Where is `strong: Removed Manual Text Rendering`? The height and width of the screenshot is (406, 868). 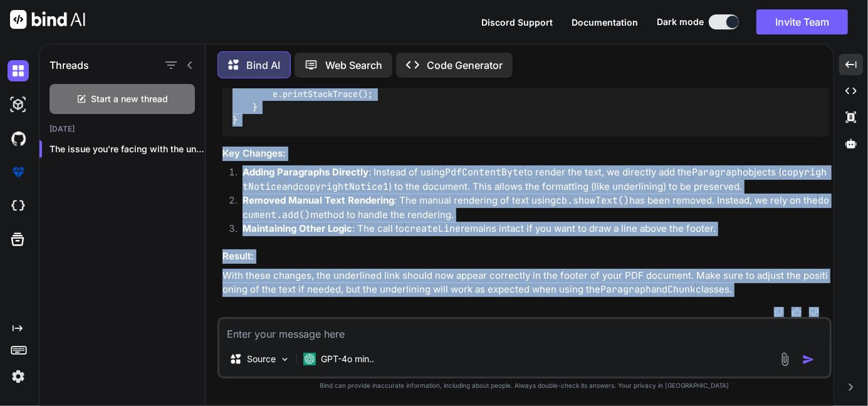 strong: Removed Manual Text Rendering is located at coordinates (318, 200).